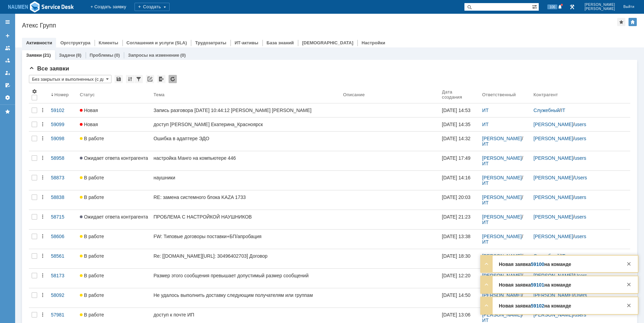 The height and width of the screenshot is (323, 644). What do you see at coordinates (39, 43) in the screenshot?
I see `a: Активности` at bounding box center [39, 43].